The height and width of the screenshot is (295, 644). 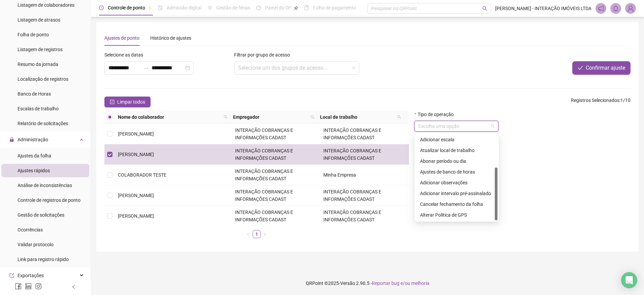 What do you see at coordinates (278, 8) in the screenshot?
I see `span: Painel do DP` at bounding box center [278, 8].